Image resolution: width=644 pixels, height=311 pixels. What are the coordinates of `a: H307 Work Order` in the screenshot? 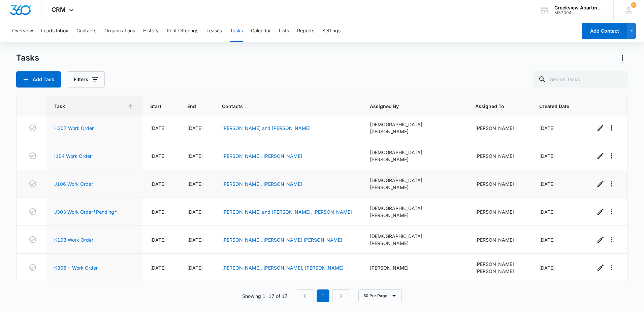 It's located at (74, 128).